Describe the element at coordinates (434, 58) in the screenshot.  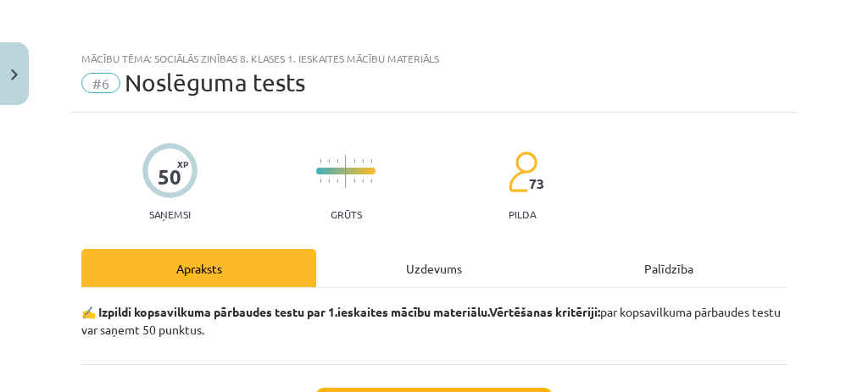
I see `div: Mācību tēma: Sociālās zinības 8. klases 1. ieskaites mācību materiāls` at that location.